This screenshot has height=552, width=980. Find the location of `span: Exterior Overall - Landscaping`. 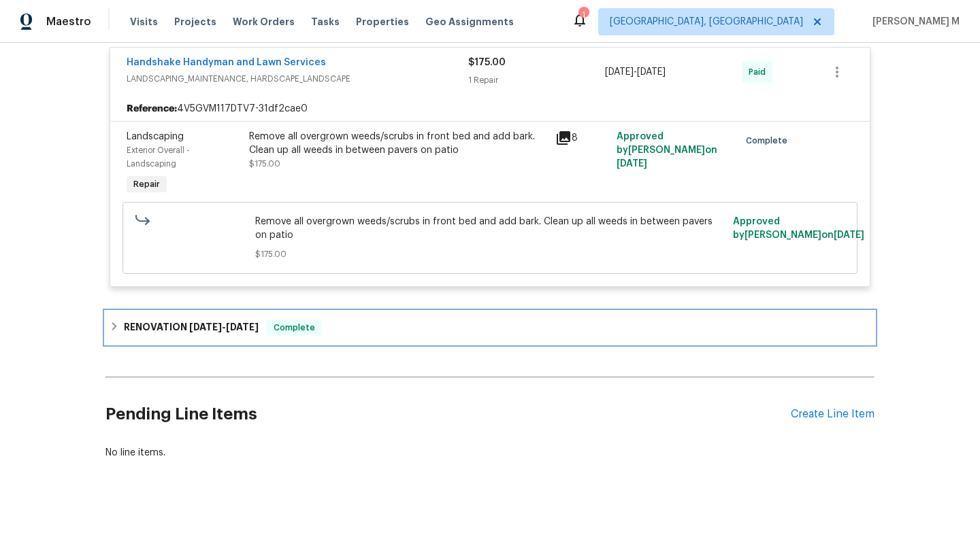

span: Exterior Overall - Landscaping is located at coordinates (158, 157).